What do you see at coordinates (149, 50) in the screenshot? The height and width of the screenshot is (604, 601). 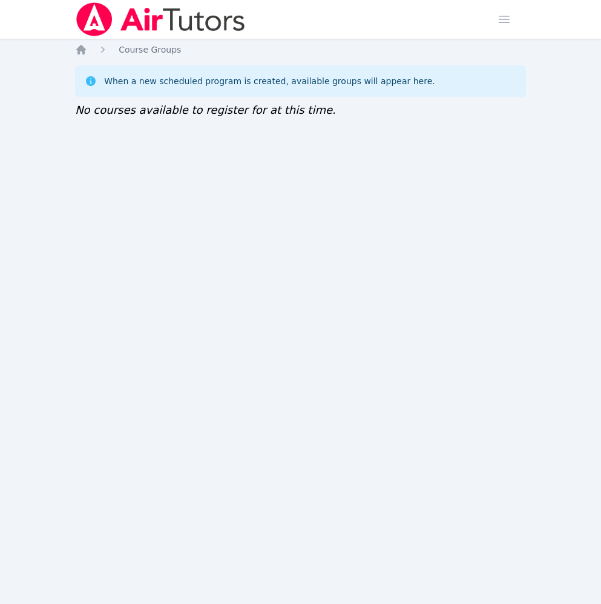 I see `a: Course Groups` at bounding box center [149, 50].